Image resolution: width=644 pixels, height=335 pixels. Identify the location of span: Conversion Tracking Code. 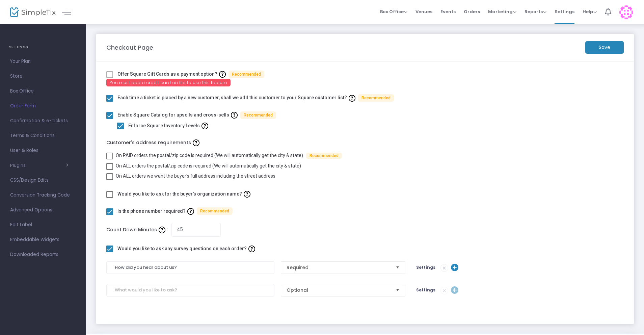
(43, 195).